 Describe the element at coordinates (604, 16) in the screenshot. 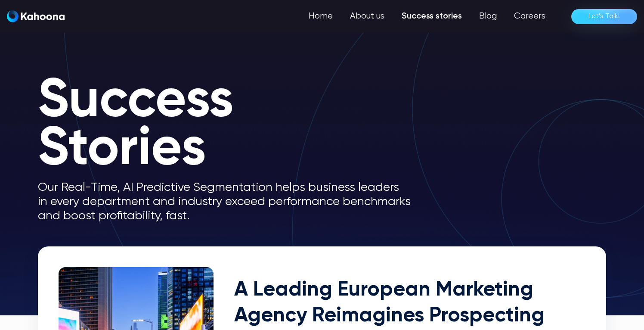

I see `a: Let’s Talk!` at that location.